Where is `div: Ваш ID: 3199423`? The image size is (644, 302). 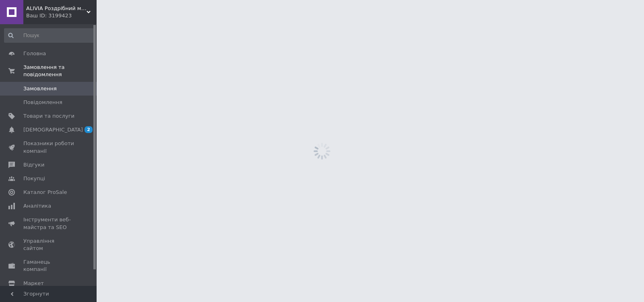 div: Ваш ID: 3199423 is located at coordinates (61, 16).